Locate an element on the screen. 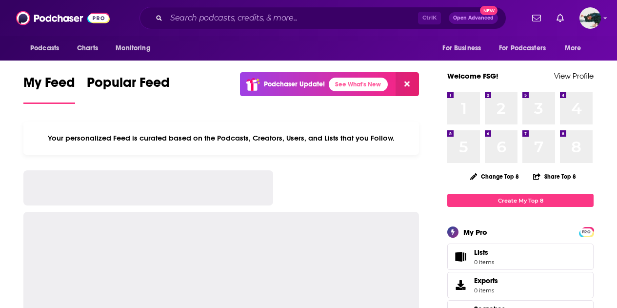  span: For Podcasters is located at coordinates (522, 48).